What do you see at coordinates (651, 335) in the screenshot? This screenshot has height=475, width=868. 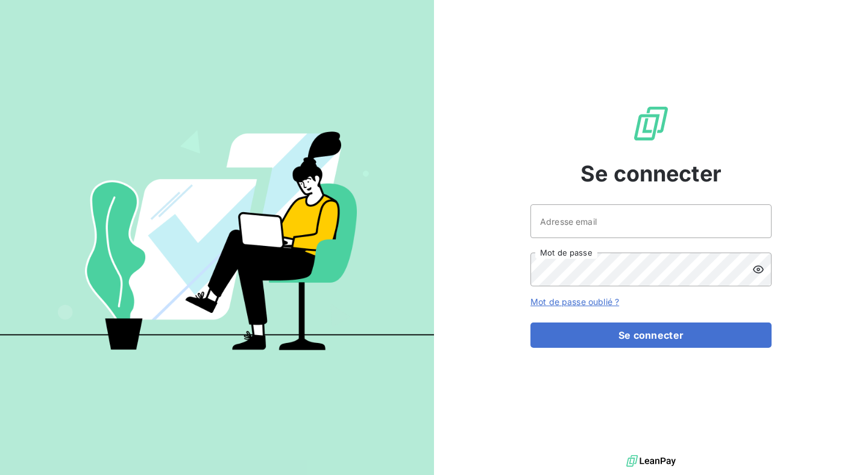 I see `button: Se connecter` at bounding box center [651, 335].